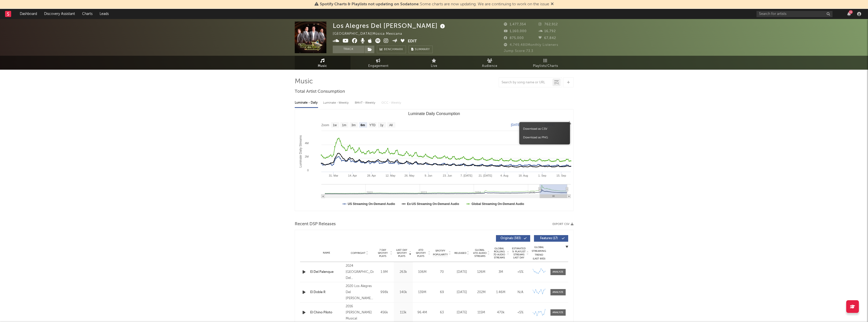 The width and height of the screenshot is (868, 322). Describe the element at coordinates (403, 272) in the screenshot. I see `div: 263k` at that location.